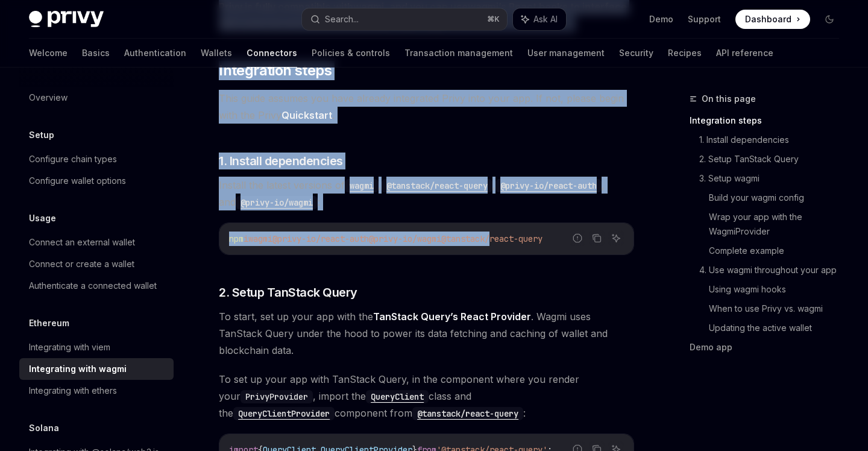 The image size is (868, 451). I want to click on a: Authenticate a connected wallet, so click(96, 285).